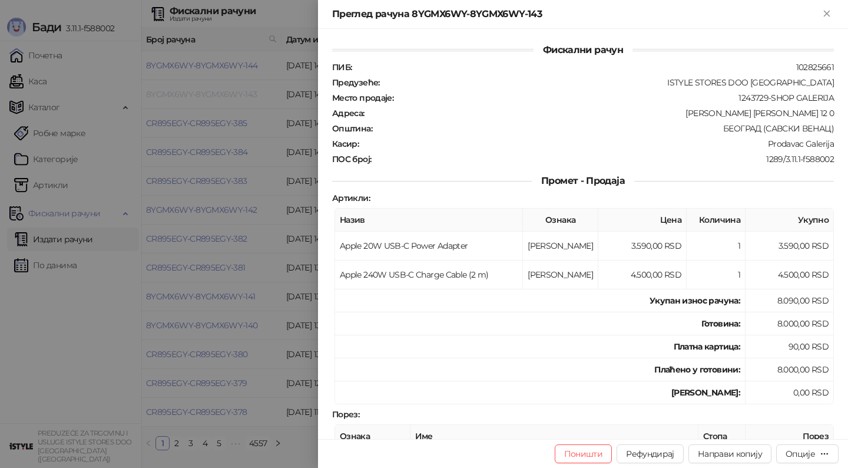  What do you see at coordinates (576, 14) in the screenshot?
I see `div: Преглед рачуна 8YGMX6WY-8YGMX6WY-143` at bounding box center [576, 14].